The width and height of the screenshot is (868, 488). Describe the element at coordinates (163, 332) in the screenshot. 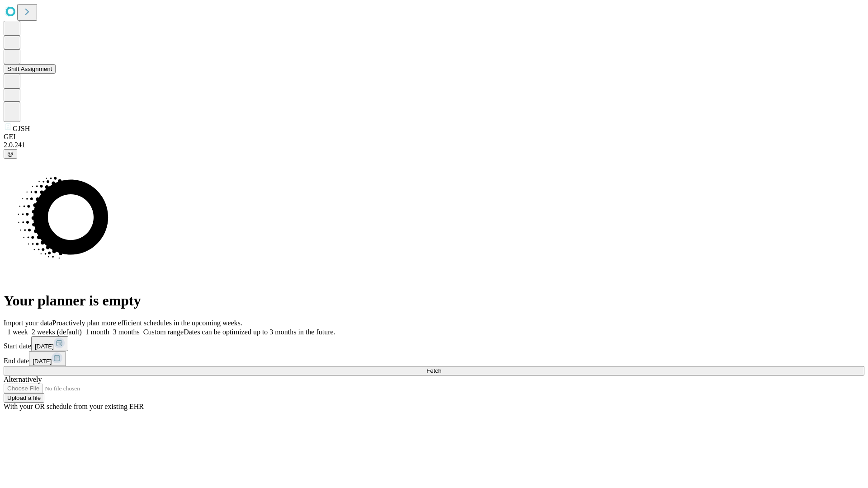

I see `span: Custom range` at that location.